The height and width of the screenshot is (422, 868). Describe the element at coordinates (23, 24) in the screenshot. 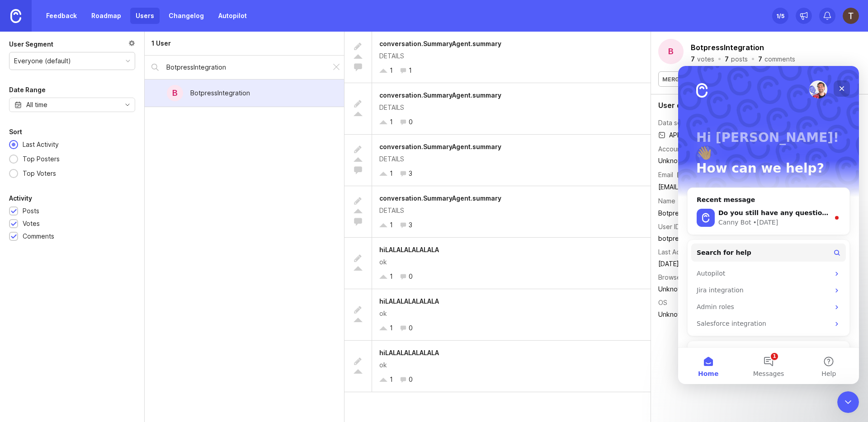

I see `img: logo` at that location.